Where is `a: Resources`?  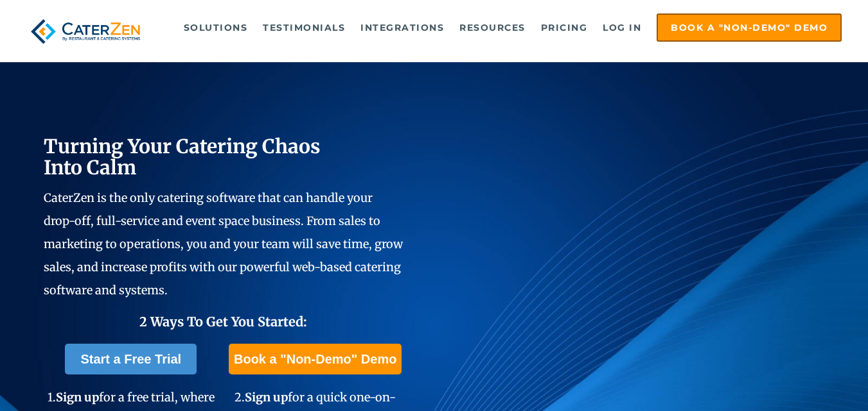 a: Resources is located at coordinates (492, 27).